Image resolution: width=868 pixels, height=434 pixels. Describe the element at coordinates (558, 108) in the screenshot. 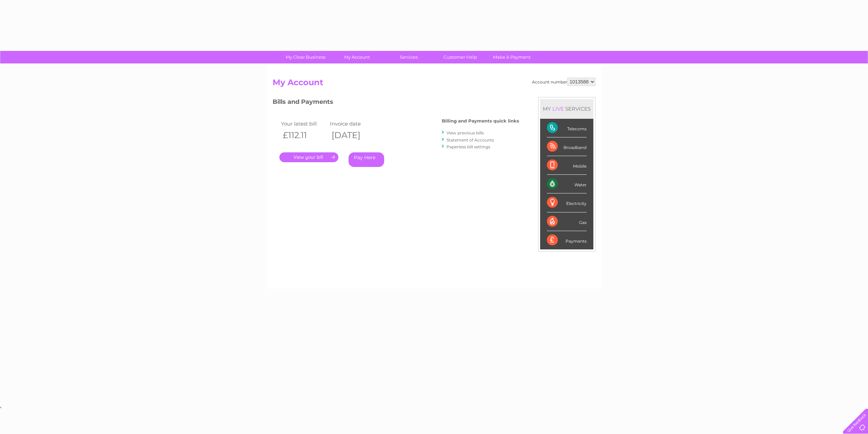

I see `div: LIVE` at that location.